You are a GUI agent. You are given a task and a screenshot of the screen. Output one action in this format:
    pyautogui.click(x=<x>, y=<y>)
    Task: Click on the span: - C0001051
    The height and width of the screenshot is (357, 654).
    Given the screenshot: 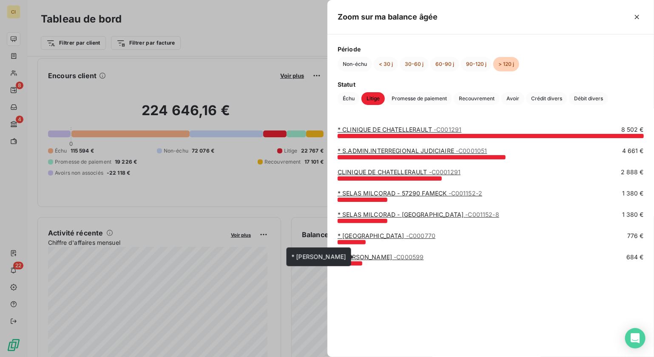 What is the action you would take?
    pyautogui.click(x=471, y=151)
    